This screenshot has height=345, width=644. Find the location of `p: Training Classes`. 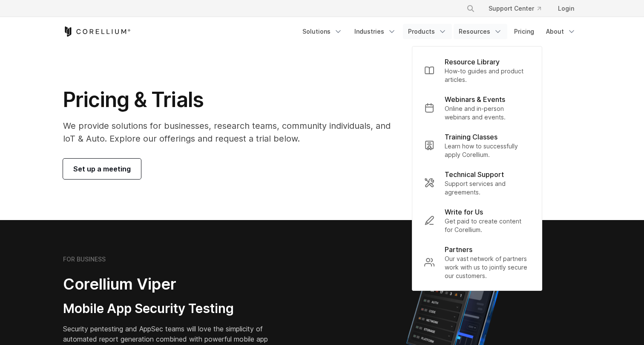

p: Training Classes is located at coordinates (472, 137).